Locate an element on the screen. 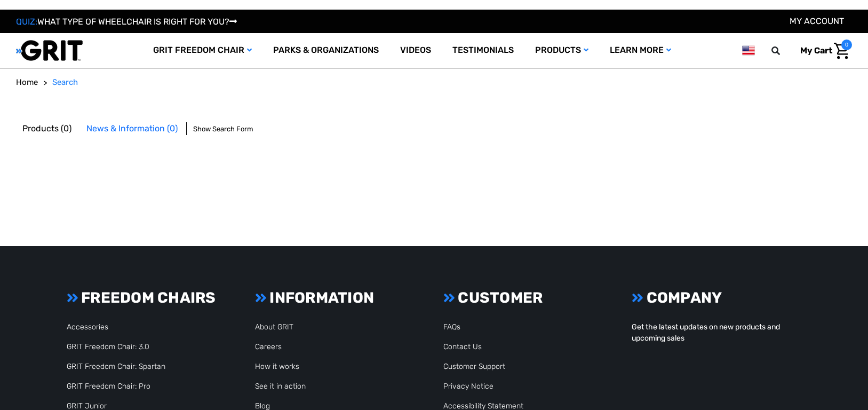 The image size is (868, 410). a: Testimonials is located at coordinates (483, 50).